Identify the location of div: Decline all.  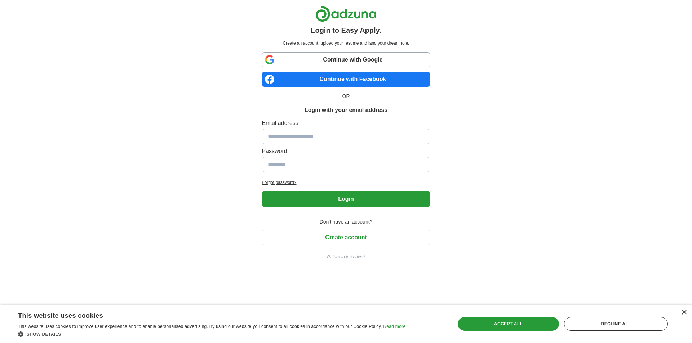
(616, 324).